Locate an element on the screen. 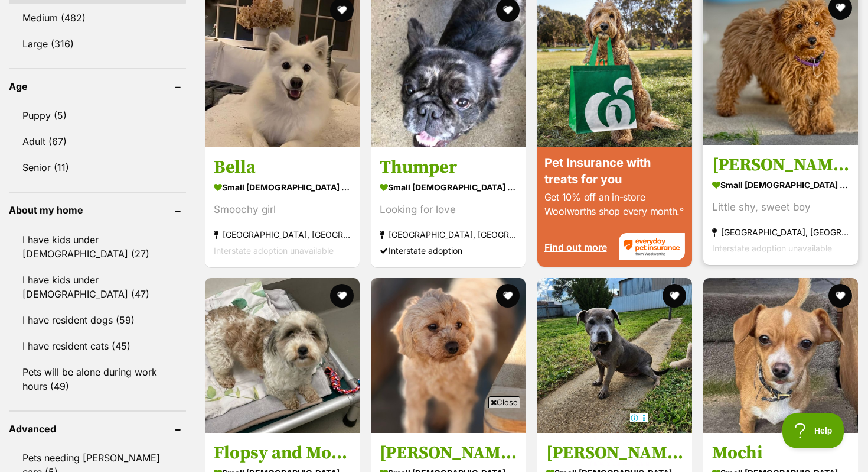 Image resolution: width=868 pixels, height=472 pixels. header: About my home is located at coordinates (97, 210).